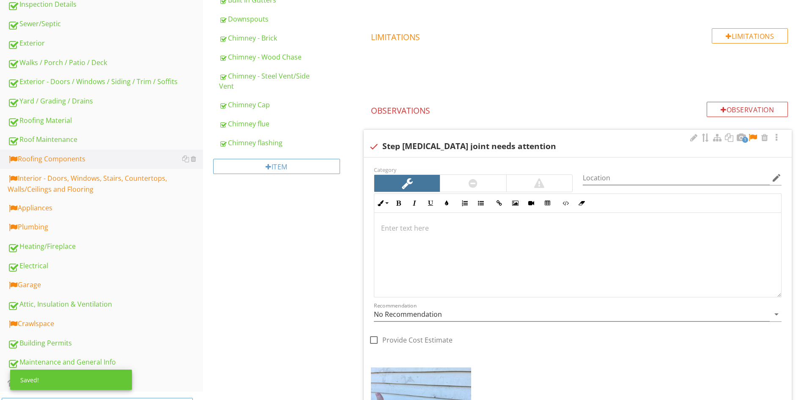 This screenshot has width=812, height=400. What do you see at coordinates (285, 19) in the screenshot?
I see `div: Downspouts` at bounding box center [285, 19].